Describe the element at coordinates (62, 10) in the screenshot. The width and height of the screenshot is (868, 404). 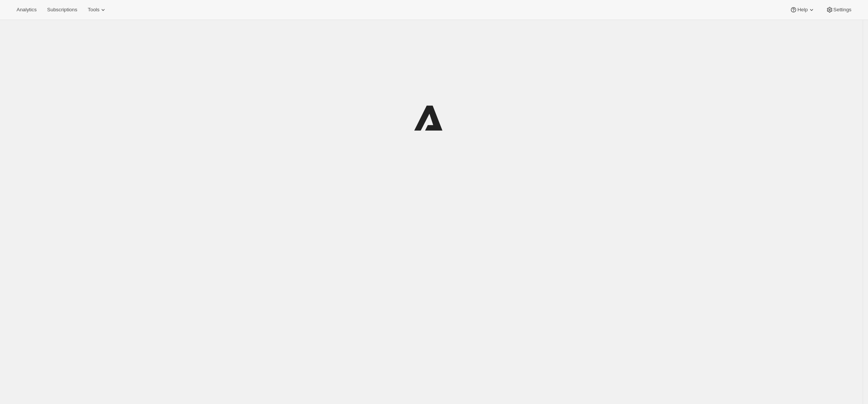
I see `span: Subscriptions` at that location.